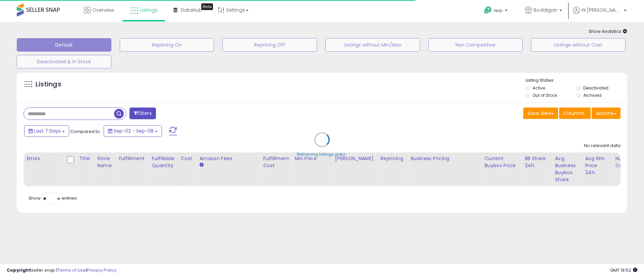 This screenshot has height=277, width=644. Describe the element at coordinates (373, 45) in the screenshot. I see `button: Listings without Min/Max` at that location.